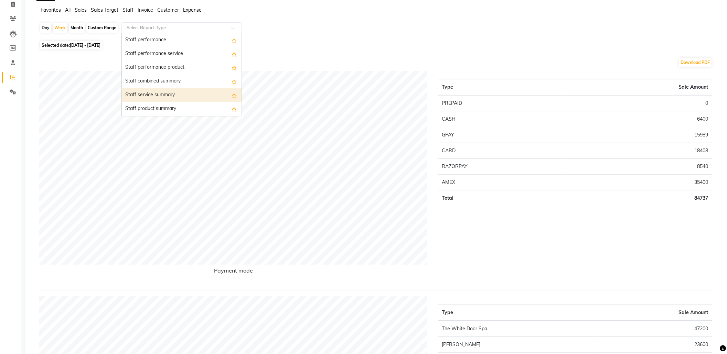  What do you see at coordinates (503, 199) in the screenshot?
I see `td: Total` at bounding box center [503, 199].